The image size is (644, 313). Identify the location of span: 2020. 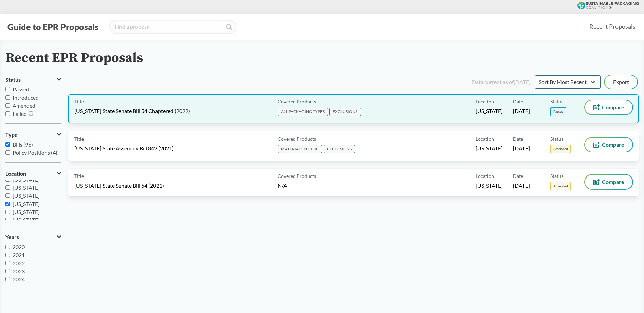
(19, 247).